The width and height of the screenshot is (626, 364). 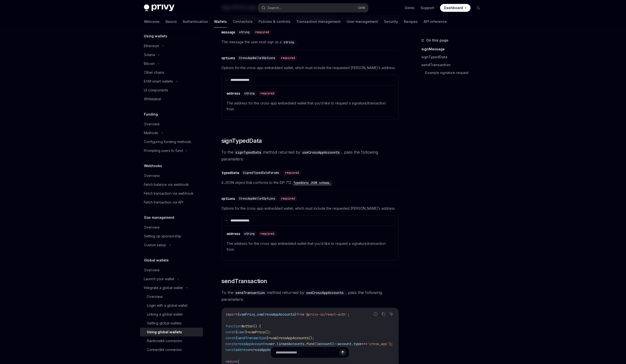 I want to click on a: TypedData JSON schema., so click(x=312, y=182).